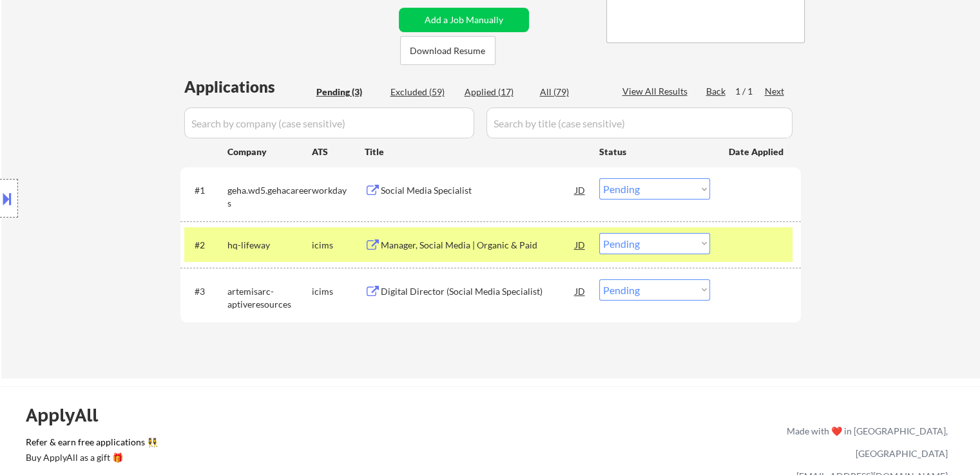 This screenshot has width=980, height=475. Describe the element at coordinates (475, 152) in the screenshot. I see `div: Title` at that location.